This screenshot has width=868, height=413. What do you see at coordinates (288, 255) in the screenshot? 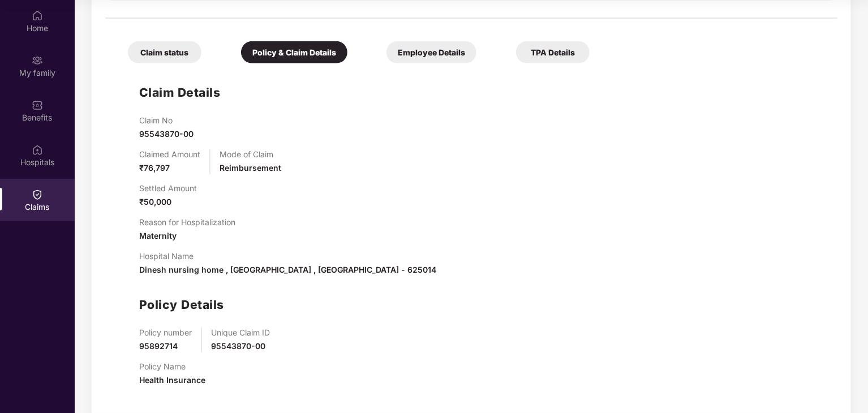
I see `p: Hospital Name` at bounding box center [288, 255].